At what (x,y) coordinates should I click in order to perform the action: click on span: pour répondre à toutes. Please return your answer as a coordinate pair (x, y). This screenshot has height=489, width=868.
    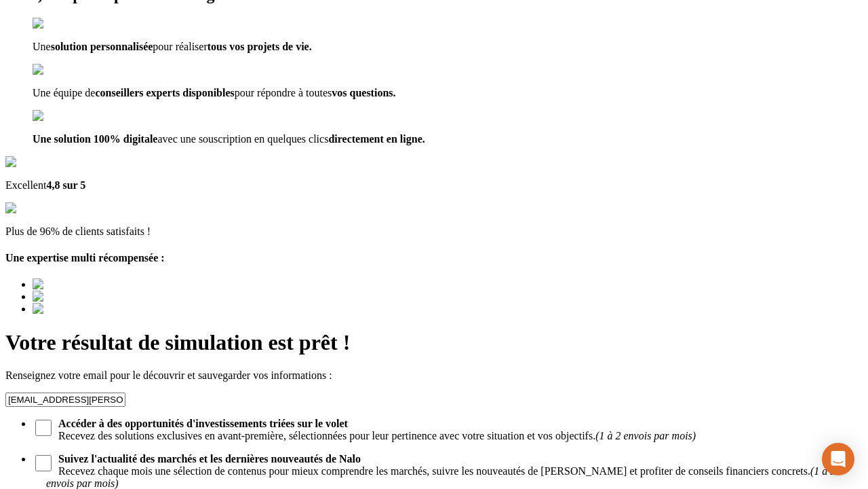
    Looking at the image, I should click on (284, 92).